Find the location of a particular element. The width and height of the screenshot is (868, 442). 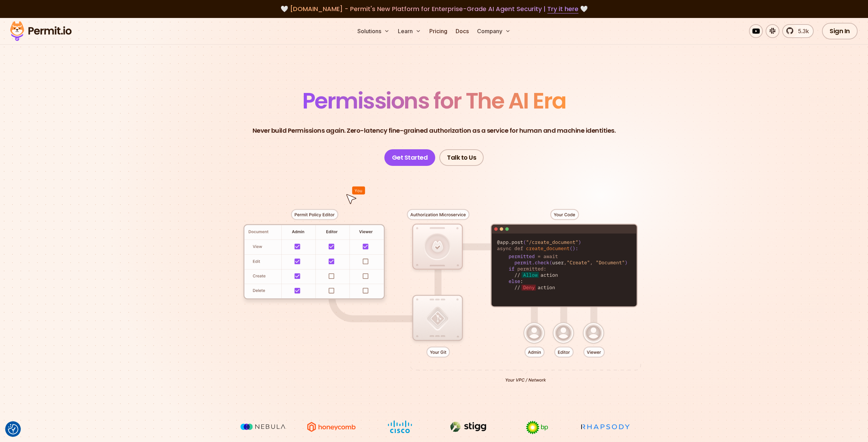

span: Permissions for The AI Era is located at coordinates (434, 101).